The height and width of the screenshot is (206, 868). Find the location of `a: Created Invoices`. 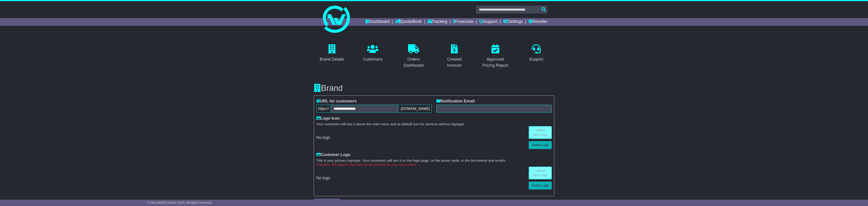

a: Created Invoices is located at coordinates (454, 56).